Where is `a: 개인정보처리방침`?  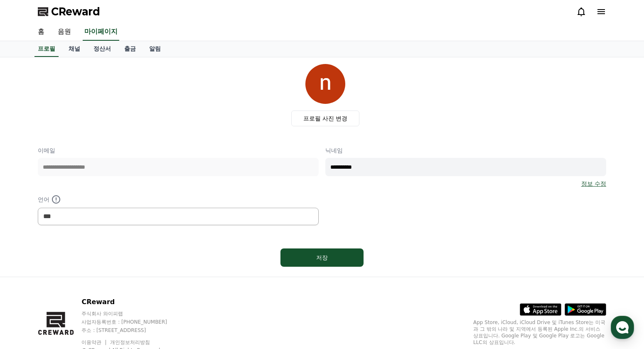
a: 개인정보처리방침 is located at coordinates (130, 342).